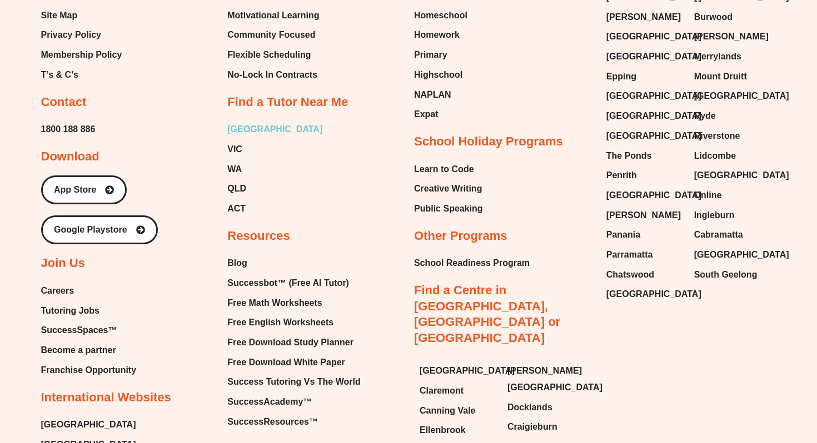 The image size is (817, 443). What do you see at coordinates (293, 402) in the screenshot?
I see `a: SuccessAcademy™` at bounding box center [293, 402].